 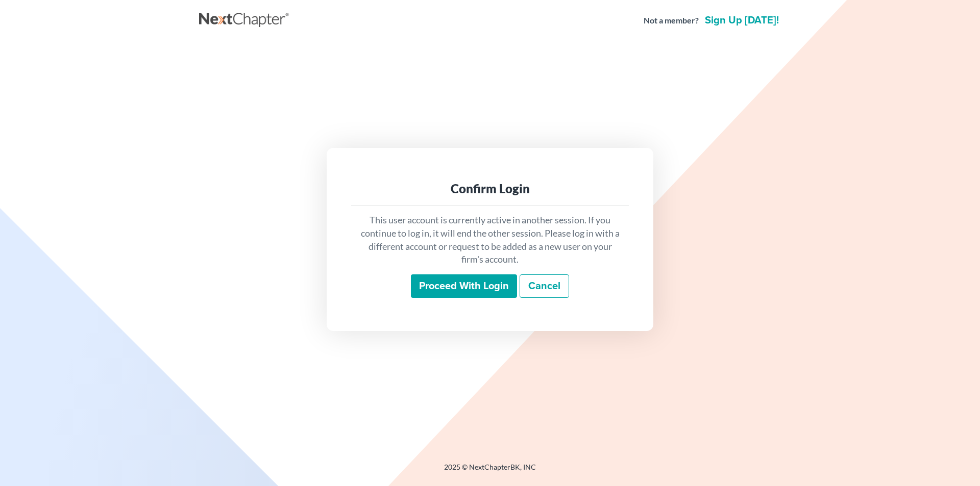 What do you see at coordinates (671, 20) in the screenshot?
I see `strong: Not a member?` at bounding box center [671, 20].